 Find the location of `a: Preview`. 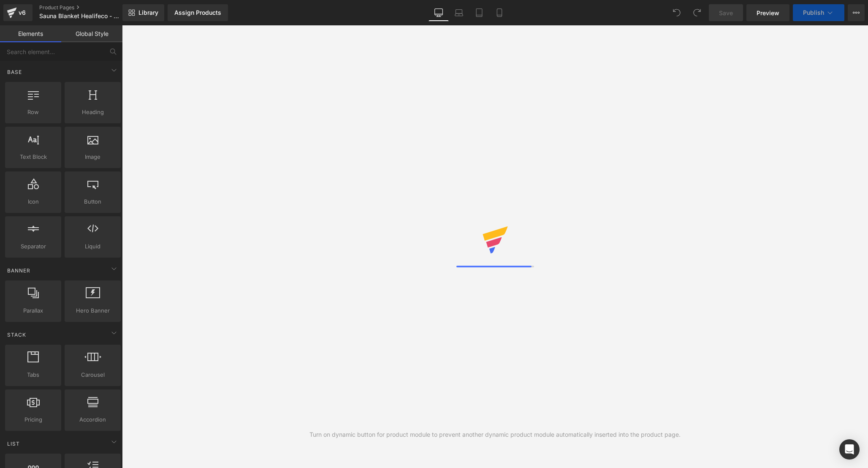

a: Preview is located at coordinates (768, 13).